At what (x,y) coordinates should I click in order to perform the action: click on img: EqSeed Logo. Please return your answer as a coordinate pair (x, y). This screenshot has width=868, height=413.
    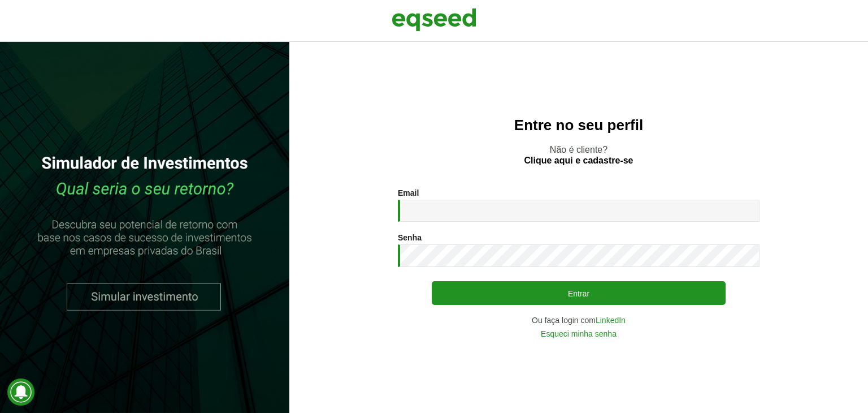
    Looking at the image, I should click on (434, 20).